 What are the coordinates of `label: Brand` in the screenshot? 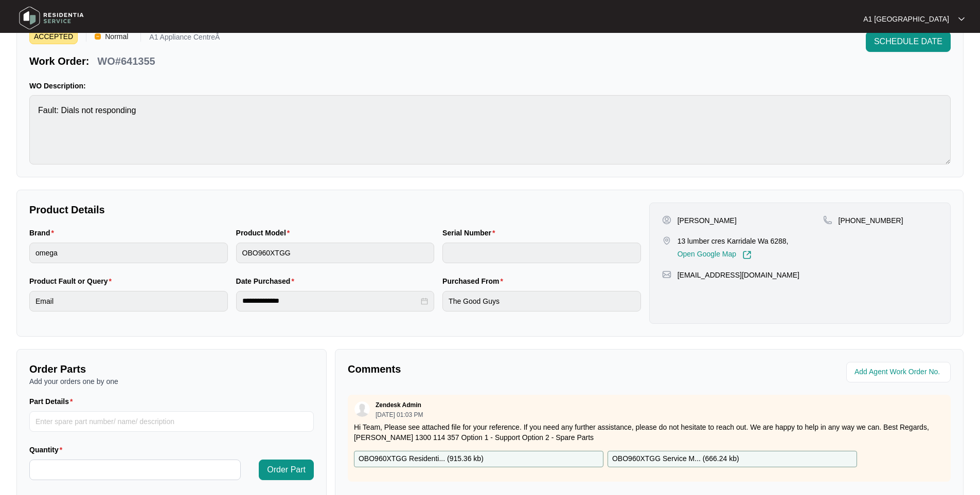 It's located at (44, 233).